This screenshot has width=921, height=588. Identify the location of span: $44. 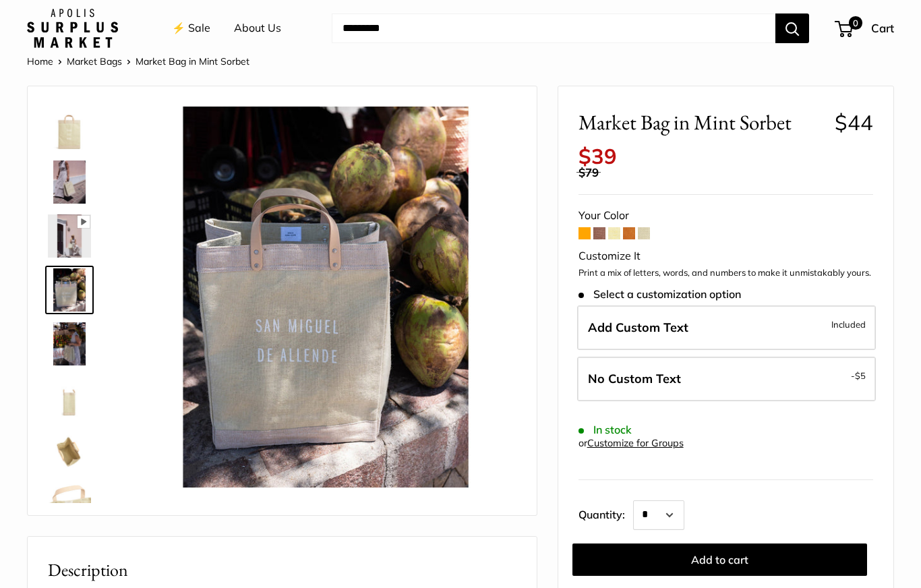
(853, 122).